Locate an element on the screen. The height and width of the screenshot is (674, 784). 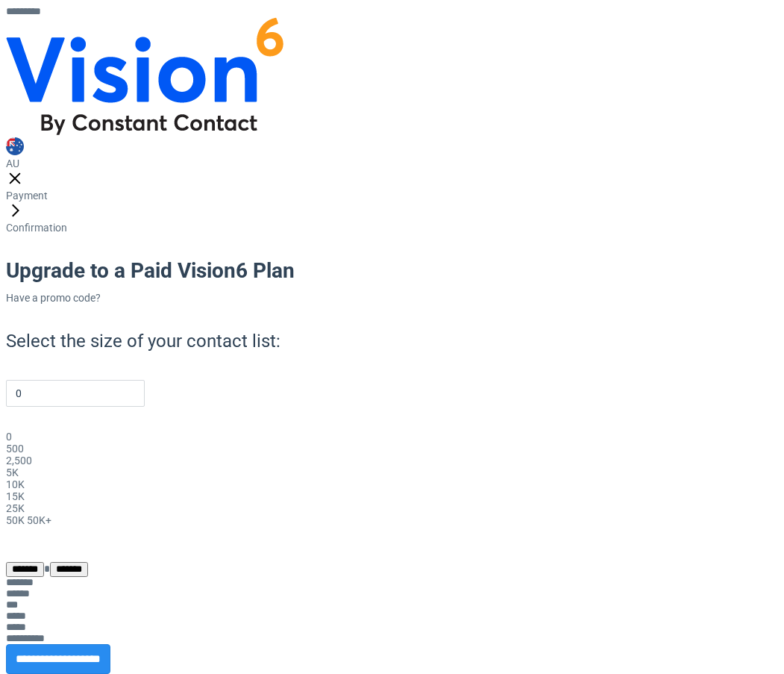
span: 50K+ is located at coordinates (38, 520).